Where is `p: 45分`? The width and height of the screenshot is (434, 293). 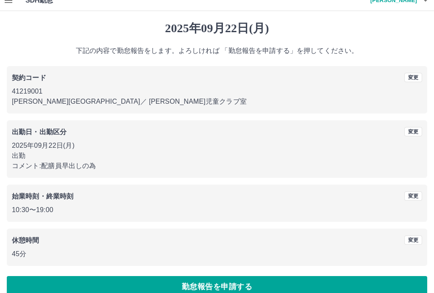 p: 45分 is located at coordinates (217, 255).